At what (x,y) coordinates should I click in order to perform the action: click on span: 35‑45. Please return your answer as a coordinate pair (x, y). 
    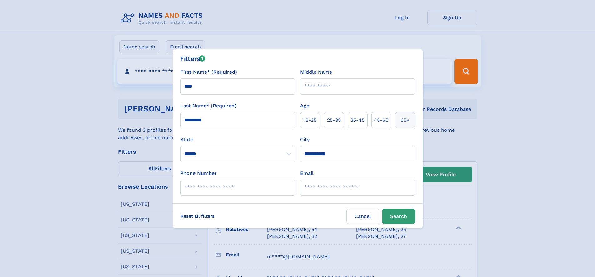
    Looking at the image, I should click on (358, 120).